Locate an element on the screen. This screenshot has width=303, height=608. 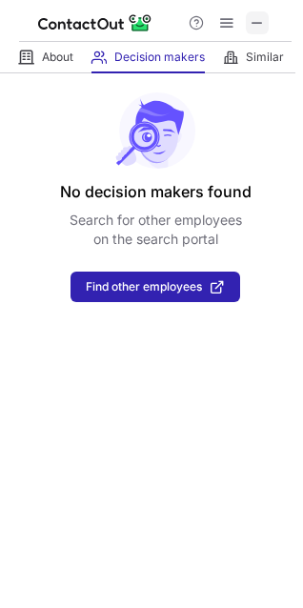
span: Similar is located at coordinates (265, 57).